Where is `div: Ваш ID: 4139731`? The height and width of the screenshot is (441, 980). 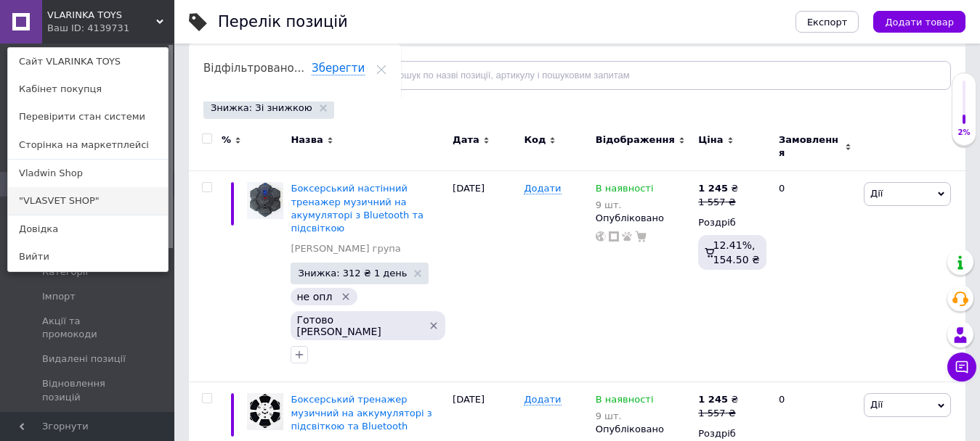 div: Ваш ID: 4139731 is located at coordinates (77, 29).